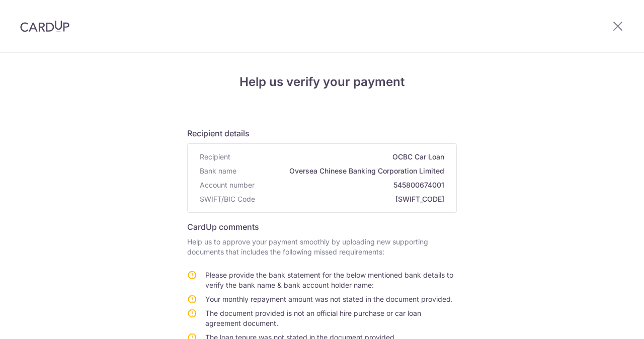 The image size is (644, 339). What do you see at coordinates (322, 247) in the screenshot?
I see `p: Help us to approve your payment smoothly by uploading new supporting documents that includes the ...` at bounding box center [322, 247].